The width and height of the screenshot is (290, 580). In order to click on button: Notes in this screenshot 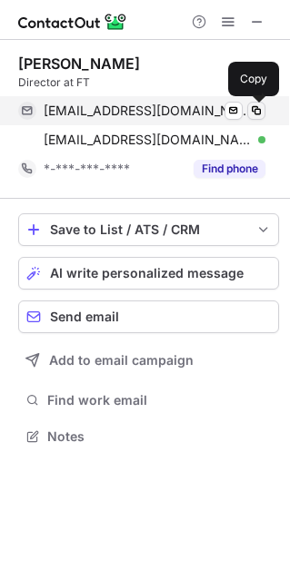, I will do `click(148, 437)`.